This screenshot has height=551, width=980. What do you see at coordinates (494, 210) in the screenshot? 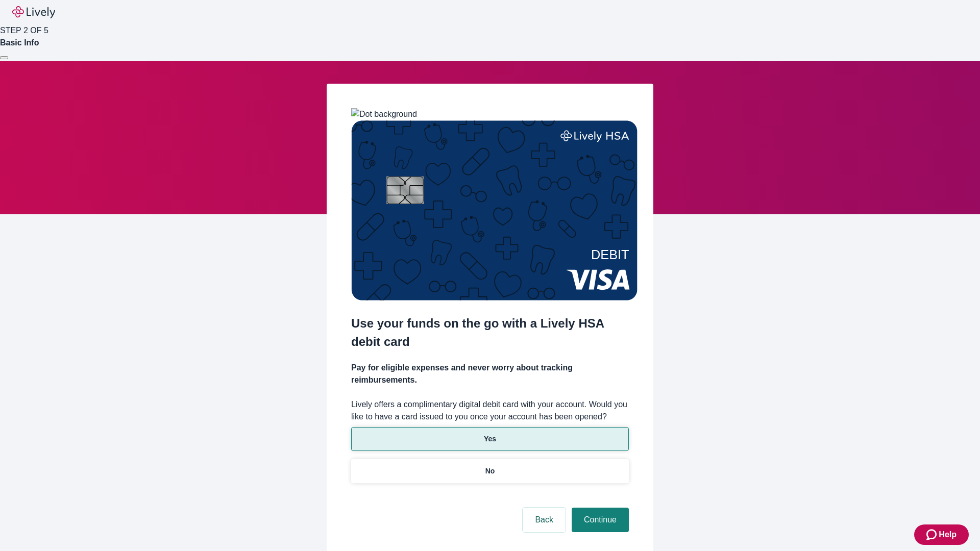
I see `img: Debit card` at bounding box center [494, 210].